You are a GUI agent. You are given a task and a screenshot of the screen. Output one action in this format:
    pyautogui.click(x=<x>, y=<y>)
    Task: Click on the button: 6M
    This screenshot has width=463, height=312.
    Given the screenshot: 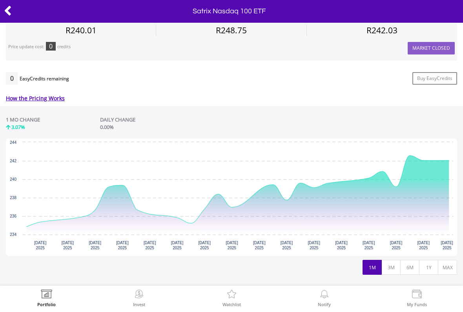 What is the action you would take?
    pyautogui.click(x=410, y=268)
    